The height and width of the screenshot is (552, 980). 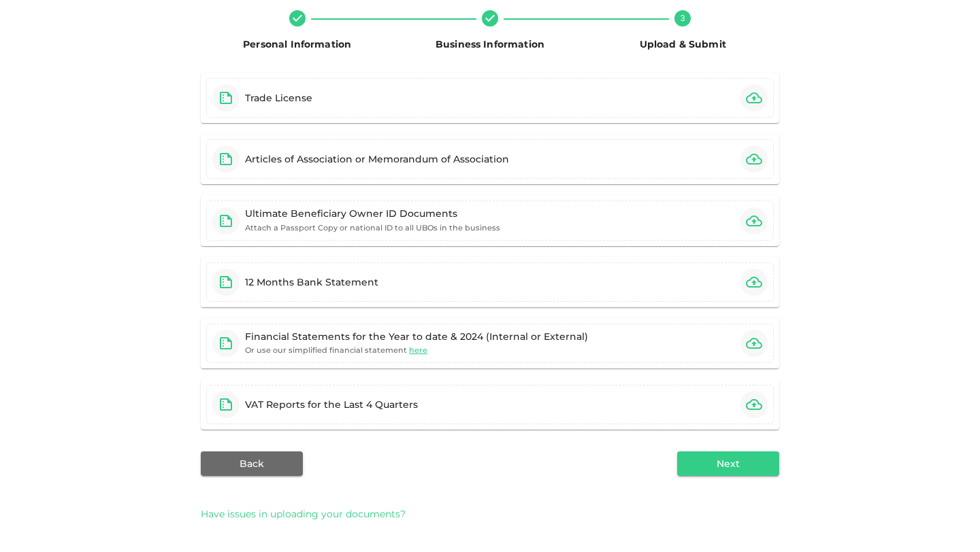 I want to click on text: 3, so click(x=683, y=19).